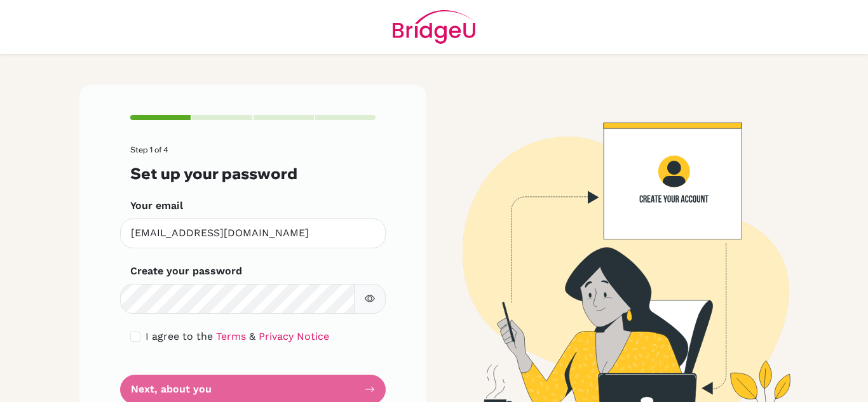  What do you see at coordinates (149, 149) in the screenshot?
I see `span: Step 1 of 4` at bounding box center [149, 149].